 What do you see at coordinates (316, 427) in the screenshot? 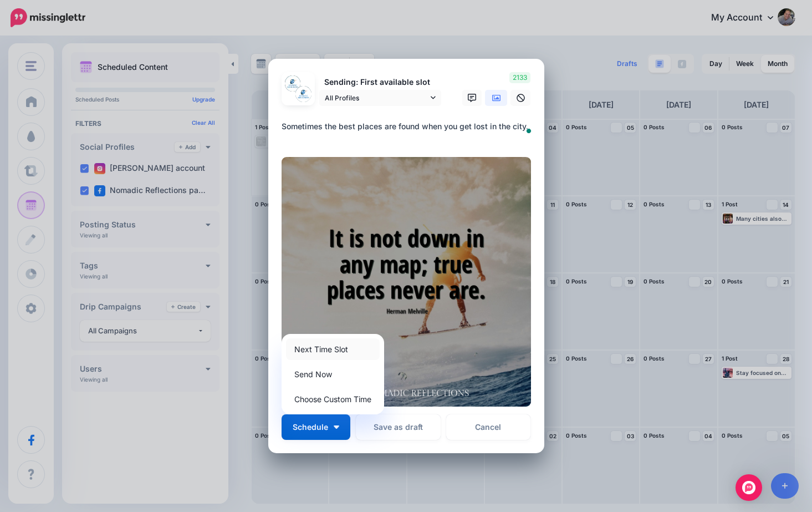
I see `button: Schedule` at bounding box center [316, 427].